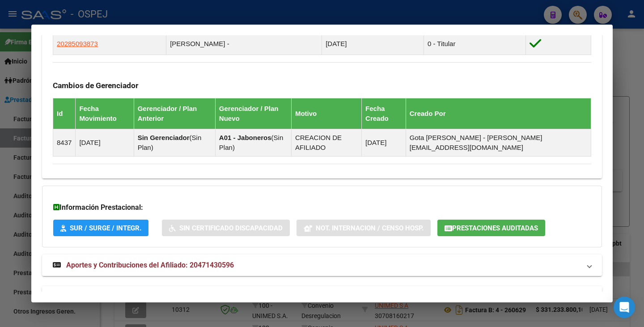 The height and width of the screenshot is (327, 644). I want to click on strong: Sin Gerenciador, so click(164, 137).